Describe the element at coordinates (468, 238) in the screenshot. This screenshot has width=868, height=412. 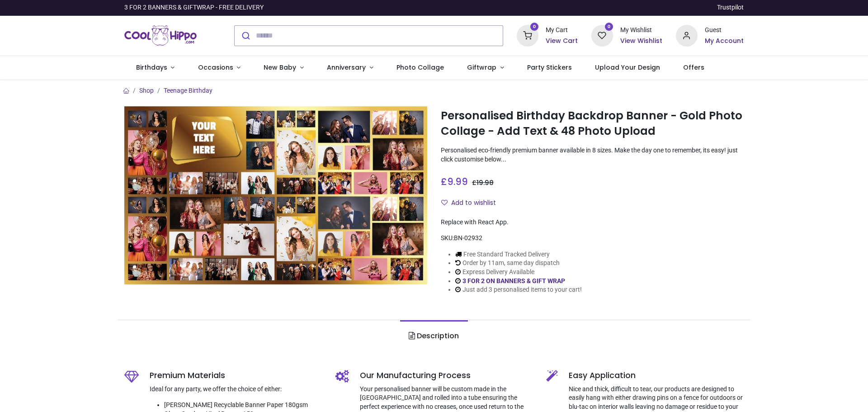
I see `span: BN-02932` at that location.